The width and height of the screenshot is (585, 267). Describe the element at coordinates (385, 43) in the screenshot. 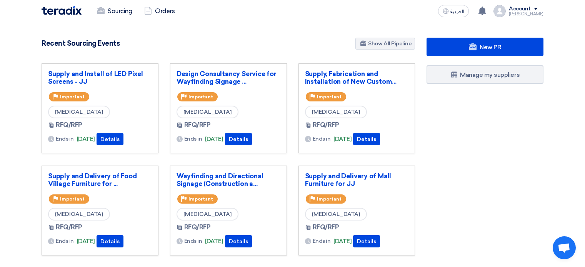

I see `a: Show All Pipeline` at that location.